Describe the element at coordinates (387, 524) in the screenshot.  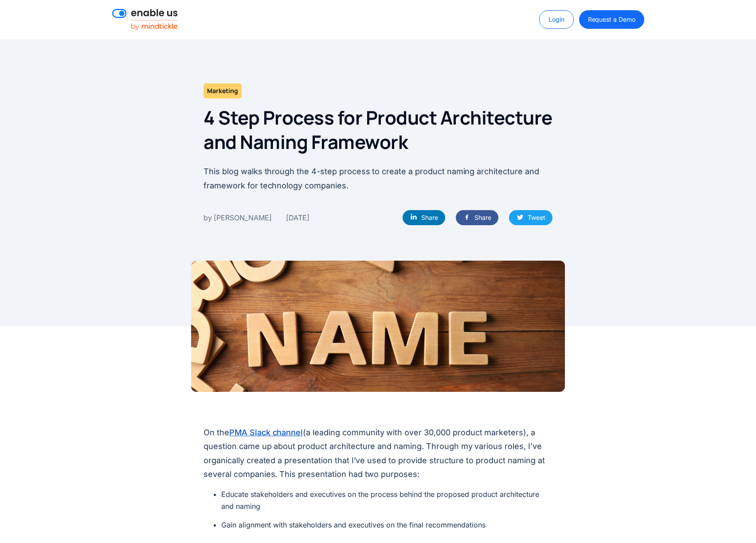
I see `li: Gain alignment with stakeholders and executives on the final recommendations` at that location.